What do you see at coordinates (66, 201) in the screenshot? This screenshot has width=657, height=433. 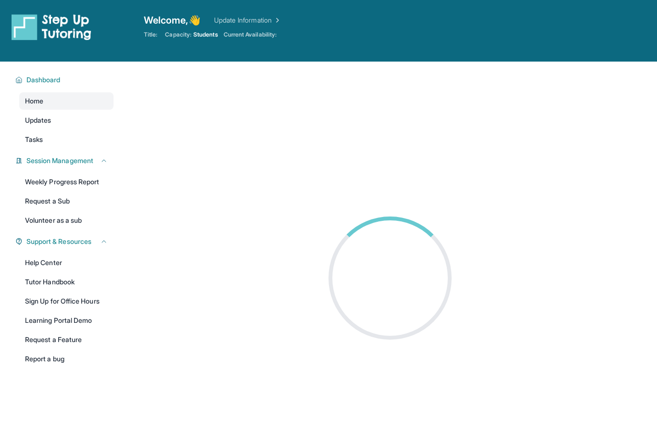 I see `a: Request a Sub` at bounding box center [66, 201].